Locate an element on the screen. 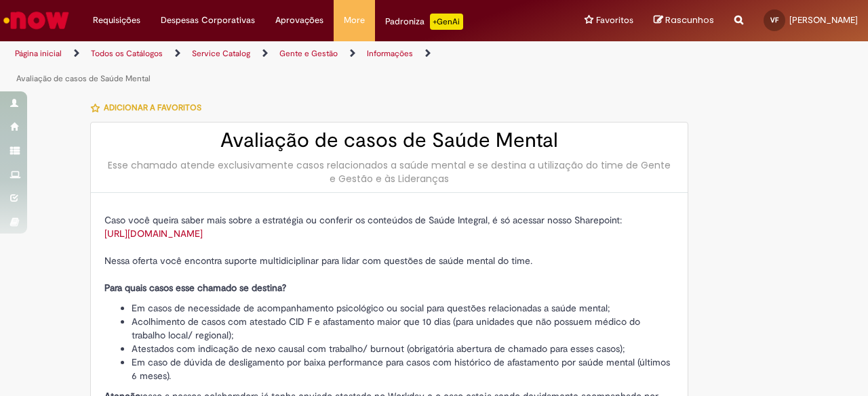 The image size is (868, 396). p: +GenAi is located at coordinates (446, 22).